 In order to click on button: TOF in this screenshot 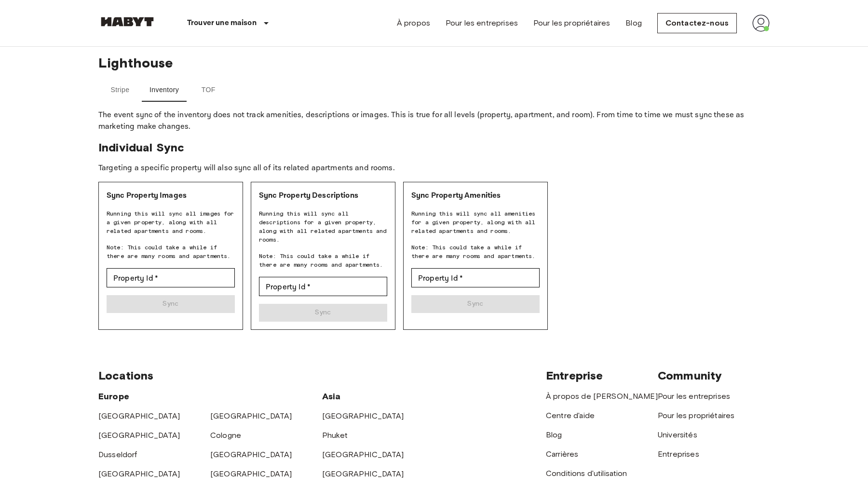, I will do `click(208, 90)`.